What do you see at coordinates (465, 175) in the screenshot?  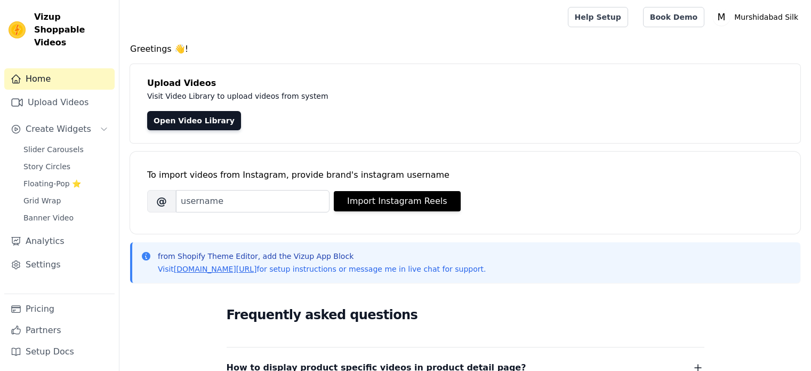 I see `div: To import videos from Instagram, provide brand's instagram username` at bounding box center [465, 175].